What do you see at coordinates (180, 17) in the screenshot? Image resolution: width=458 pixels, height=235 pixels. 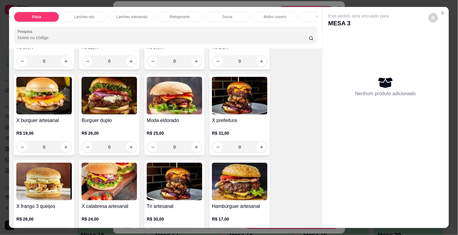 I see `p: Refrigerante` at bounding box center [180, 17].